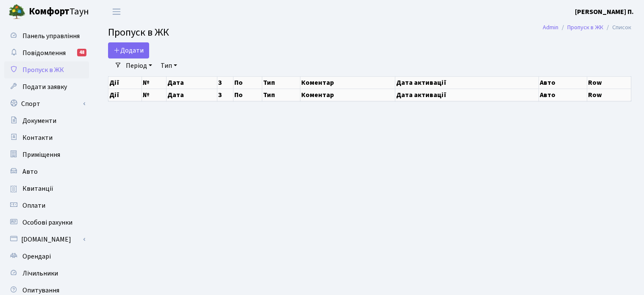  I want to click on span: Таун, so click(59, 12).